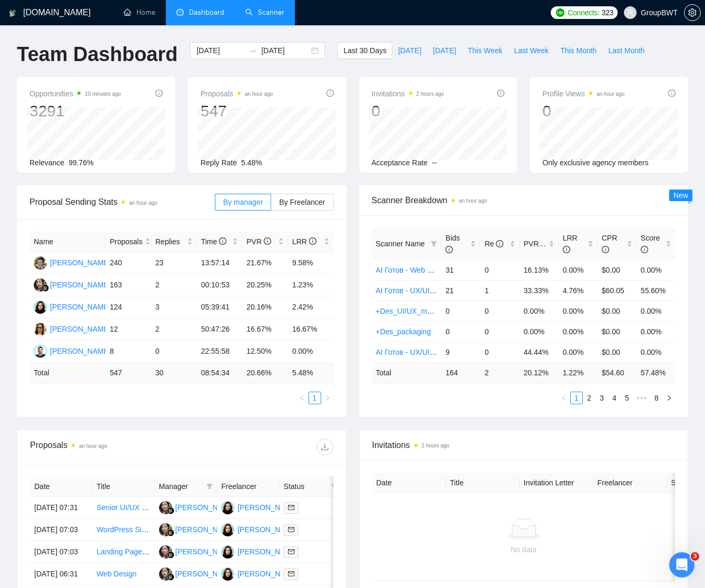 This screenshot has width=705, height=588. I want to click on td: Landing Page Design, so click(123, 552).